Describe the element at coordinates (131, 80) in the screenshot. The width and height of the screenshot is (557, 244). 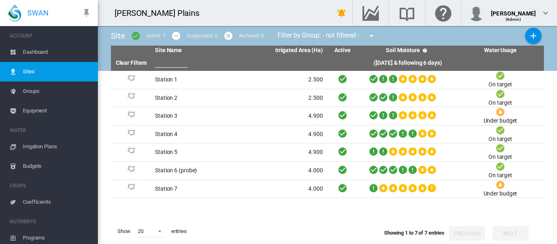
I see `div: Site Id: 4252` at that location.